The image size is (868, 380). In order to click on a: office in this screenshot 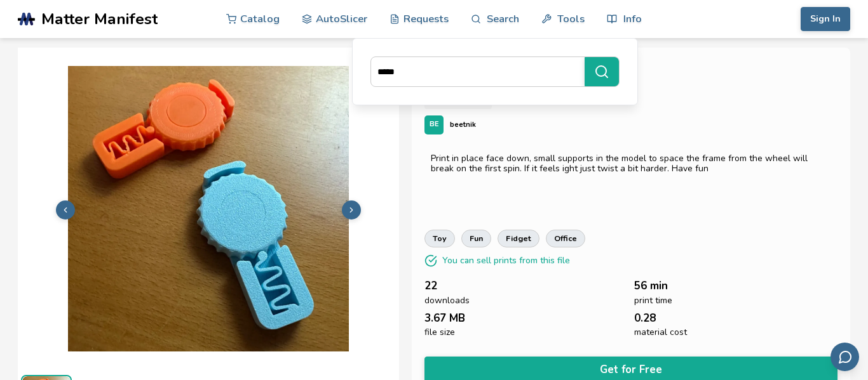, I will do `click(565, 239)`.